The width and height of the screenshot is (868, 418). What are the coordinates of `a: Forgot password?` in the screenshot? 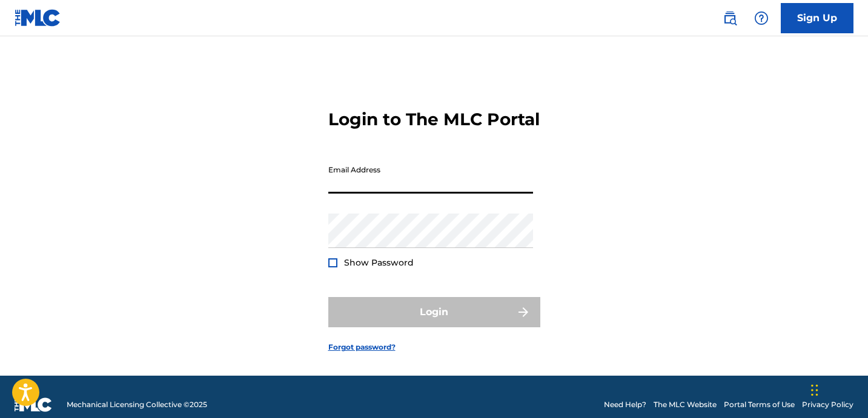 It's located at (362, 348).